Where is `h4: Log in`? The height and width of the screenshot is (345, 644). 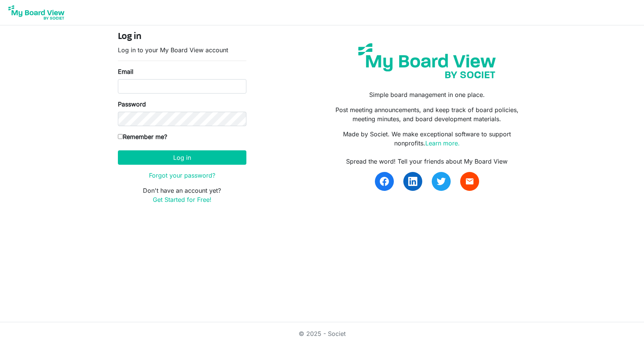
h4: Log in is located at coordinates (182, 37).